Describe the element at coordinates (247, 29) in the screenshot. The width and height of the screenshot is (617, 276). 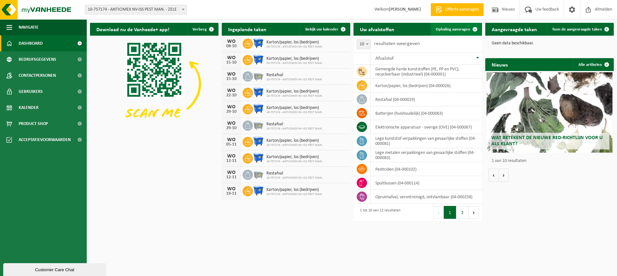
I see `h2: Ingeplande taken` at that location.